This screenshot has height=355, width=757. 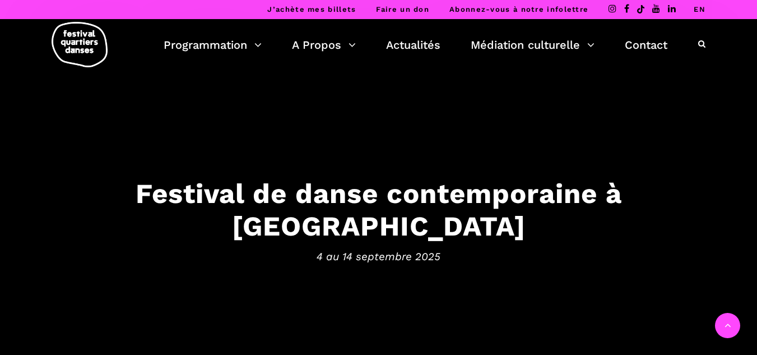 What do you see at coordinates (311, 9) in the screenshot?
I see `a: J’achète mes billets` at bounding box center [311, 9].